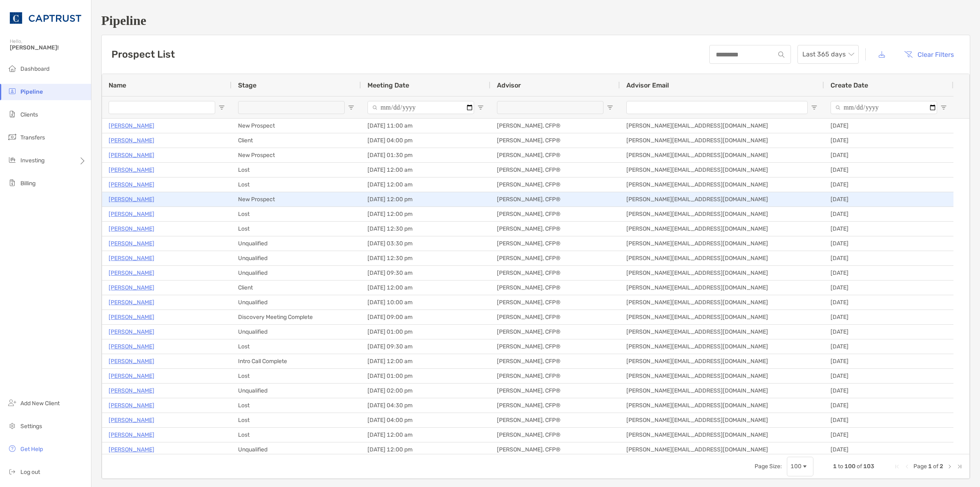  I want to click on span: Stage, so click(247, 85).